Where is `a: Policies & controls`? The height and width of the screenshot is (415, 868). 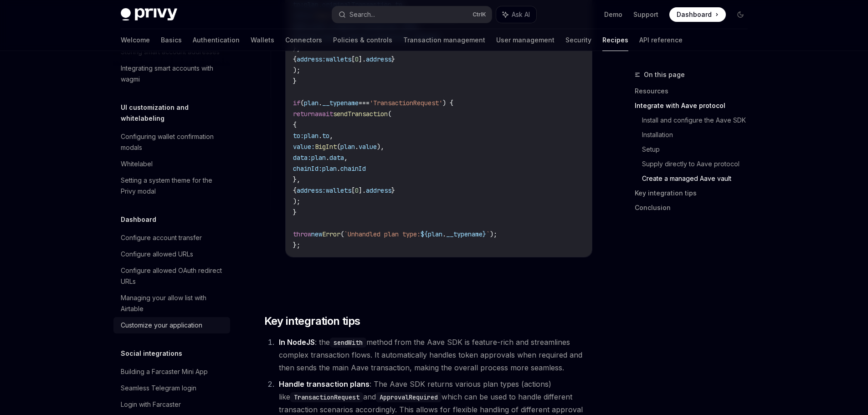 a: Policies & controls is located at coordinates (363, 40).